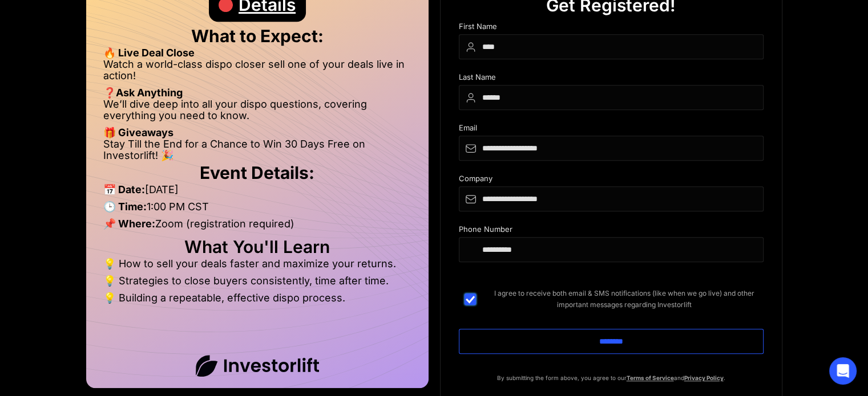 This screenshot has width=868, height=396. Describe the element at coordinates (258, 209) in the screenshot. I see `li: 1:00 PM CST` at that location.